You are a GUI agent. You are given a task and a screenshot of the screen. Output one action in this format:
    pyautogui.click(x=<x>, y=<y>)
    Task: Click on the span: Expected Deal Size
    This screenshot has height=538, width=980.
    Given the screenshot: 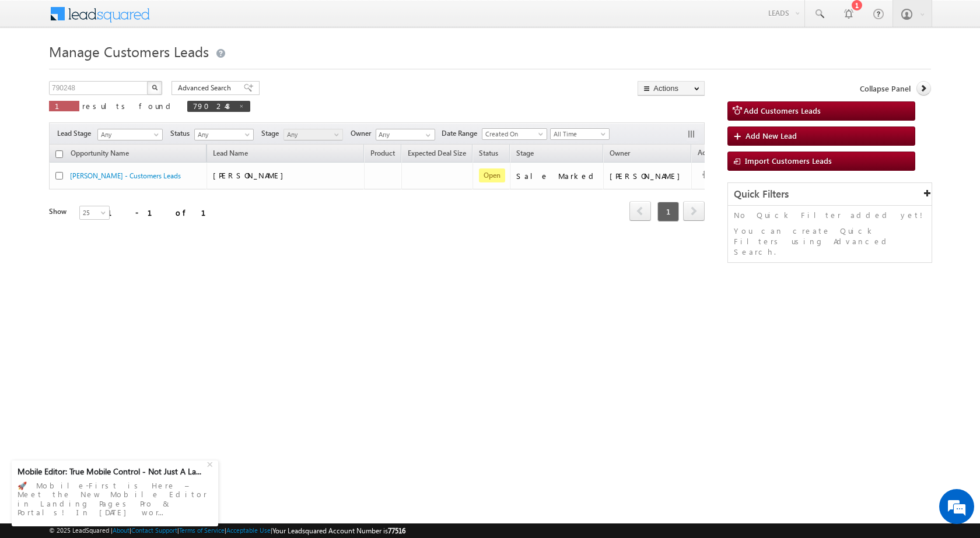 What is the action you would take?
    pyautogui.click(x=437, y=153)
    